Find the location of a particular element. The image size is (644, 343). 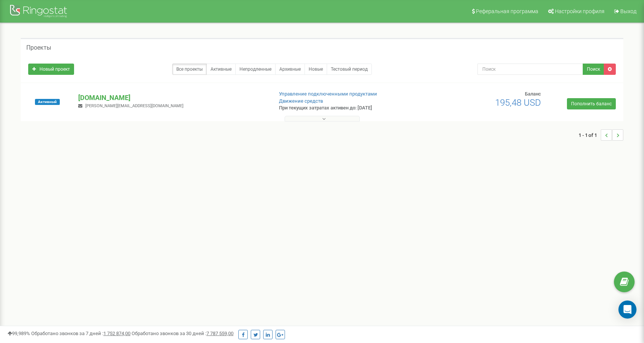

a: Пополнить баланс is located at coordinates (591, 104).